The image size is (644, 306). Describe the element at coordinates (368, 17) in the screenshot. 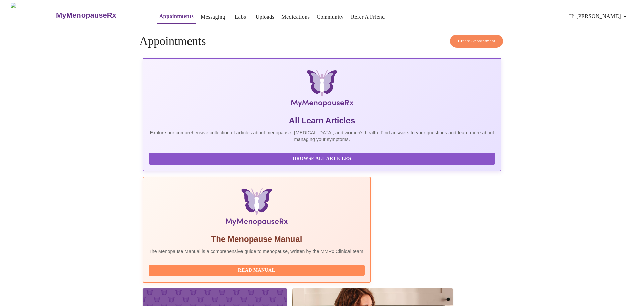

I see `a: Refer a Friend` at that location.